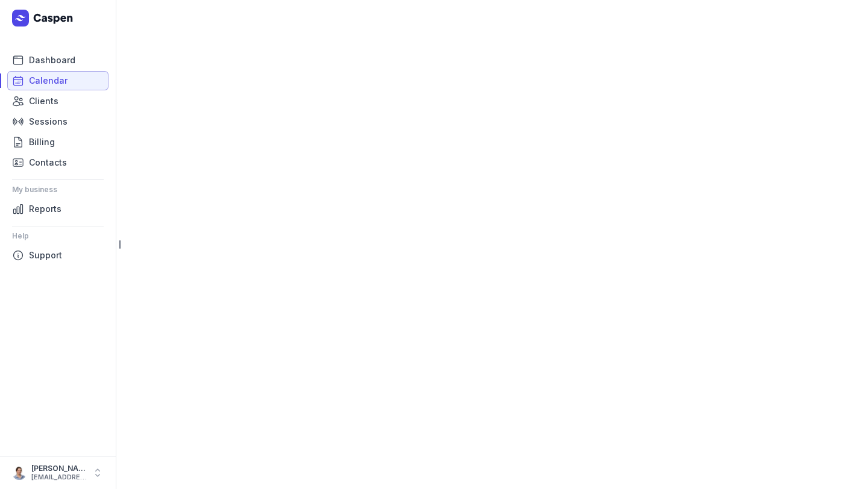 Image resolution: width=868 pixels, height=489 pixels. I want to click on span: Dashboard, so click(52, 60).